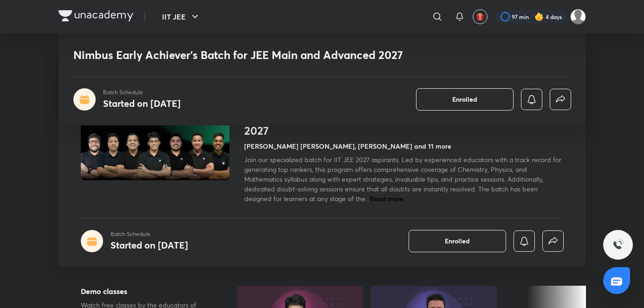 The image size is (644, 308). I want to click on img: Thumbnail, so click(154, 138).